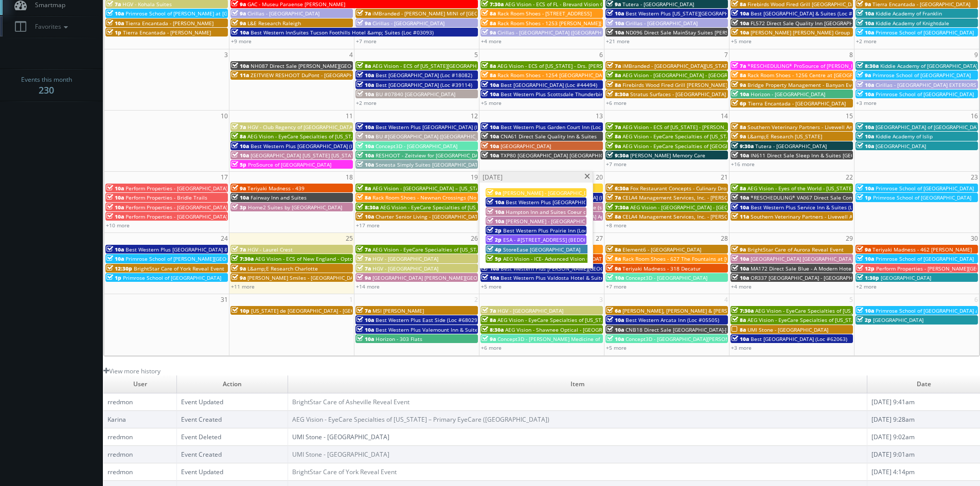 Image resolution: width=980 pixels, height=486 pixels. I want to click on span: Kiddie Academy of Knightdale, so click(912, 23).